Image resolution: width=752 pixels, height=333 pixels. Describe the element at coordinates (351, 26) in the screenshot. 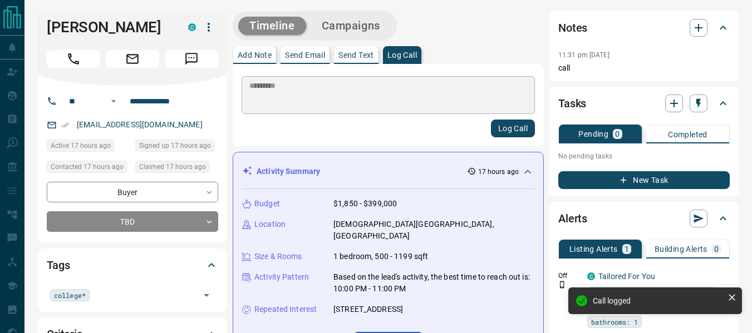

I see `button: Campaigns` at that location.